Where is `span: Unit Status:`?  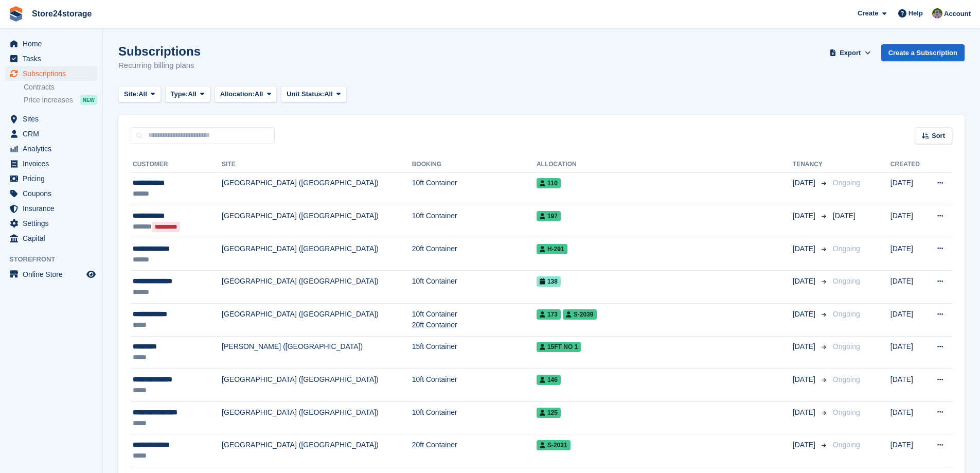 span: Unit Status: is located at coordinates (305, 94).